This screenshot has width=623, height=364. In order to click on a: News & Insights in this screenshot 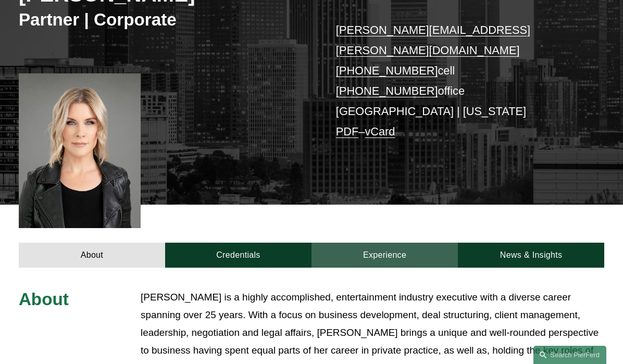, I will do `click(531, 255)`.